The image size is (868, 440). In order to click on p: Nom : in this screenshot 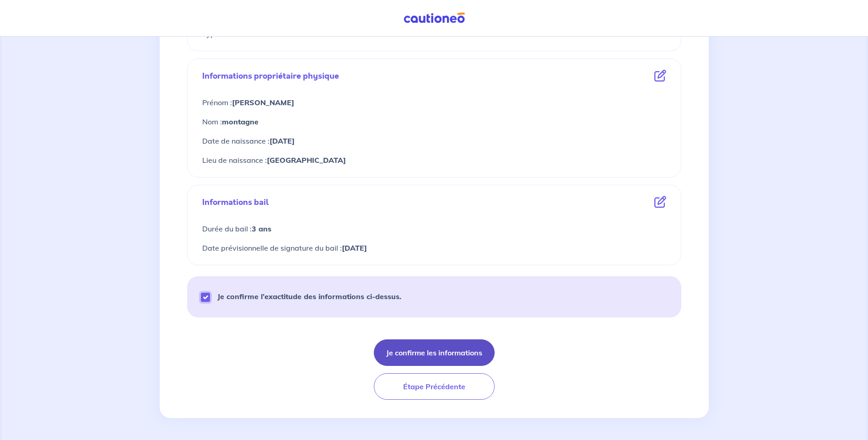, I will do `click(434, 122)`.